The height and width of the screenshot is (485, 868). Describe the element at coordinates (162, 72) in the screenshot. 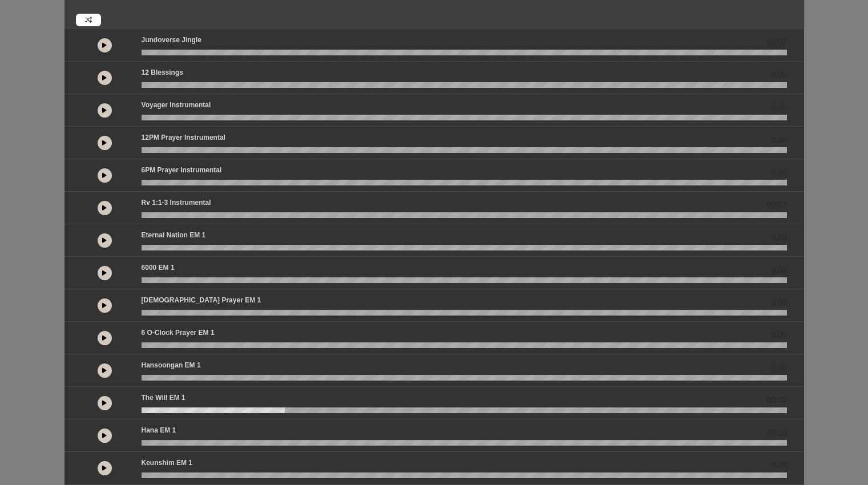

I see `p: 12 Blessings` at that location.